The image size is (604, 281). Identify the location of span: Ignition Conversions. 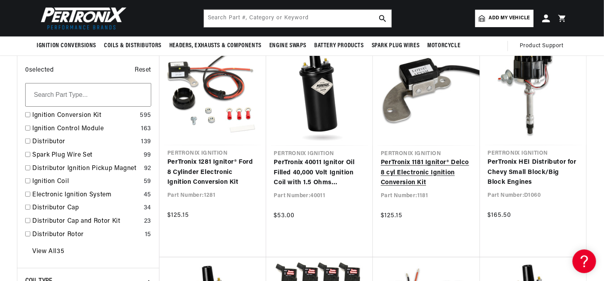
(66, 46).